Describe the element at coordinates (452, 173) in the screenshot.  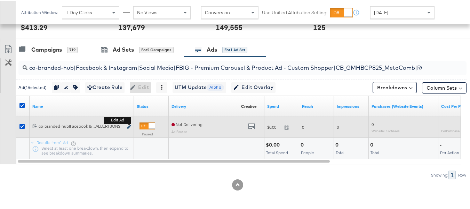
I see `div: 1` at that location.